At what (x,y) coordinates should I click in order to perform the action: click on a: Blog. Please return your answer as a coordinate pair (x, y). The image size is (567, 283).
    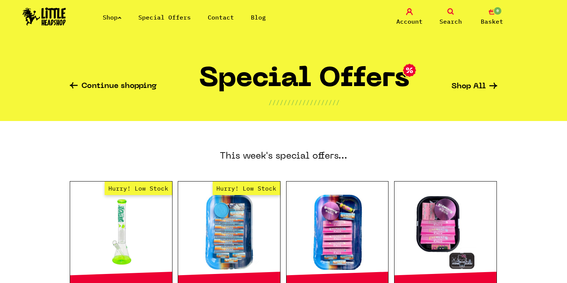
    Looking at the image, I should click on (259, 17).